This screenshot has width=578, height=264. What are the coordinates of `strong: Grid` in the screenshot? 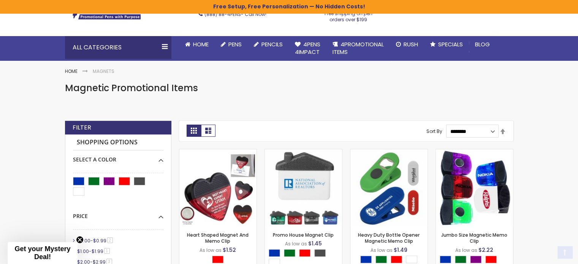 It's located at (194, 131).